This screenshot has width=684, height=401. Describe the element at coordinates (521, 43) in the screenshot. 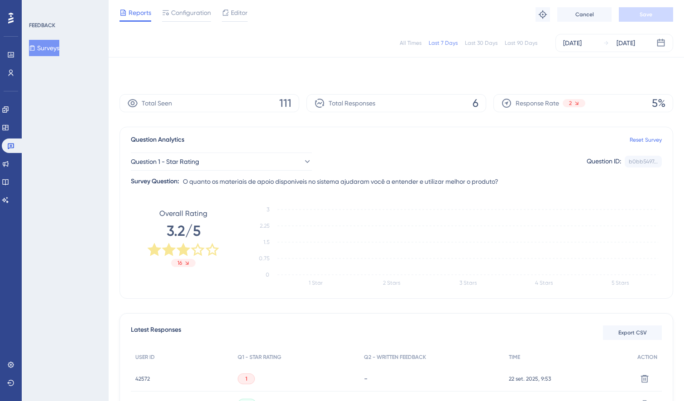

I see `div: Last 90 Days` at that location.